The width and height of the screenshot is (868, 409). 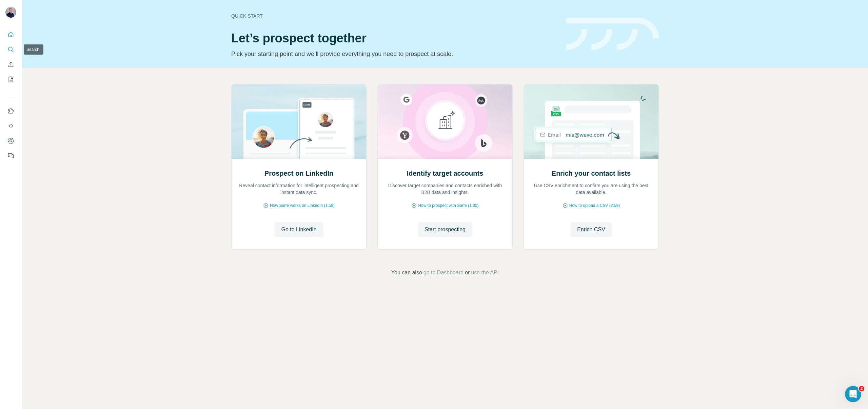 I want to click on p: Reveal contact information for intelligent prospecting and instant data sync., so click(x=299, y=189).